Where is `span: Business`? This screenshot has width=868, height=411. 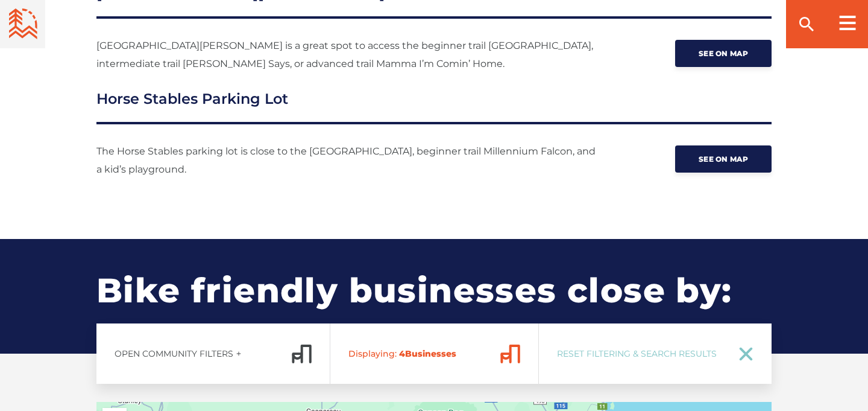 span: Business is located at coordinates (420, 353).